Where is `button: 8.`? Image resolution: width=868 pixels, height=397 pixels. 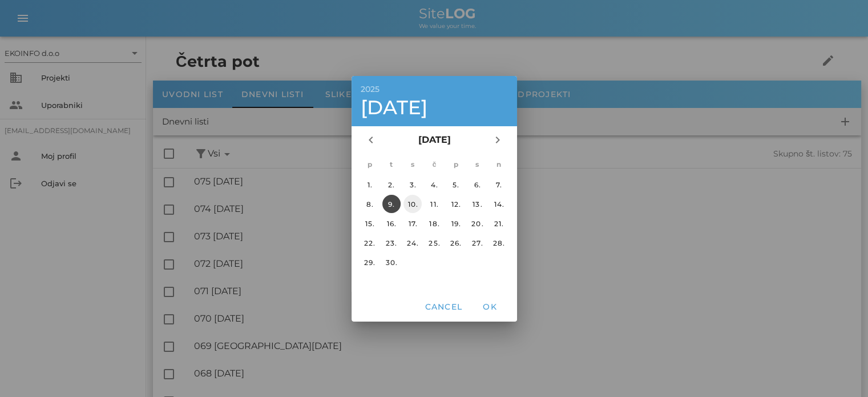
button: 8. is located at coordinates (369, 204).